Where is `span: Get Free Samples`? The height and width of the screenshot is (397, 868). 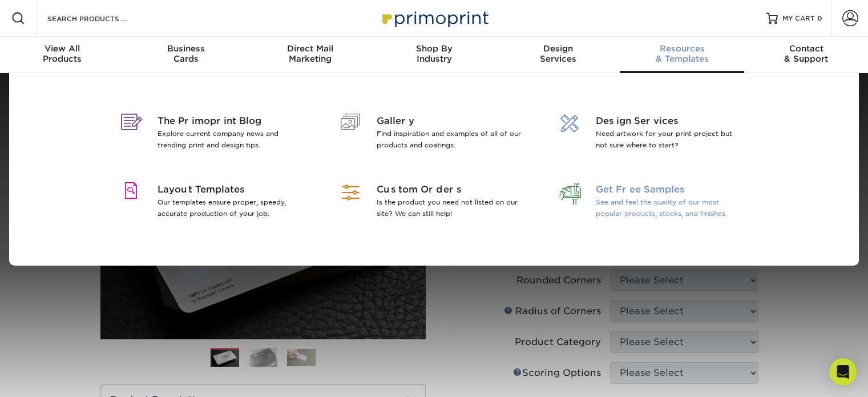
span: Get Free Samples is located at coordinates (670, 190).